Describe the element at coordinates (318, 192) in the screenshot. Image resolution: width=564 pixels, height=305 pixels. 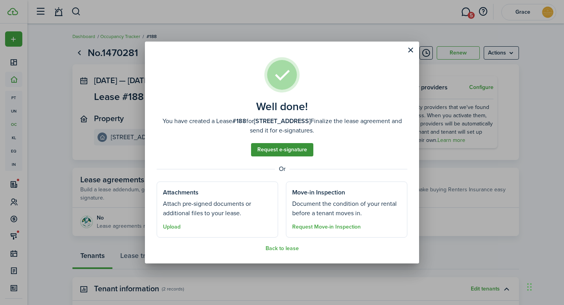
I see `well-done-section-title: Move-in Inspection` at that location.